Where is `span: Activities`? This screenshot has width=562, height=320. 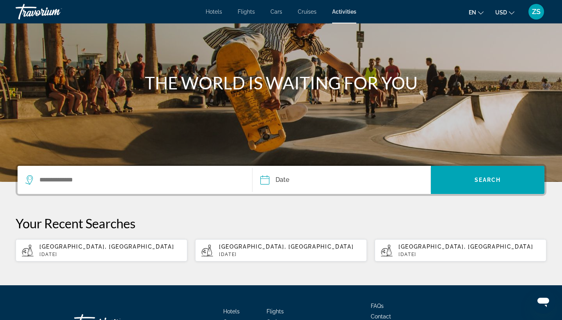 span: Activities is located at coordinates (344, 12).